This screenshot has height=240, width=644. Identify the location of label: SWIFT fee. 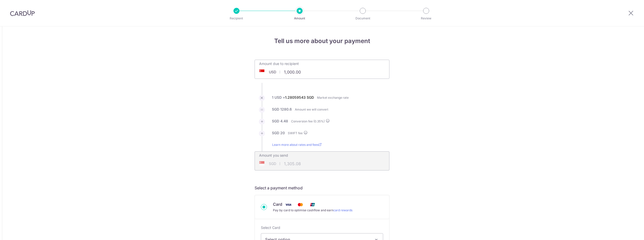
(297, 133).